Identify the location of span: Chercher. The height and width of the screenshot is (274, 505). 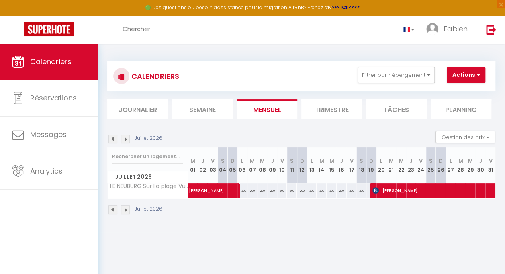
(136, 28).